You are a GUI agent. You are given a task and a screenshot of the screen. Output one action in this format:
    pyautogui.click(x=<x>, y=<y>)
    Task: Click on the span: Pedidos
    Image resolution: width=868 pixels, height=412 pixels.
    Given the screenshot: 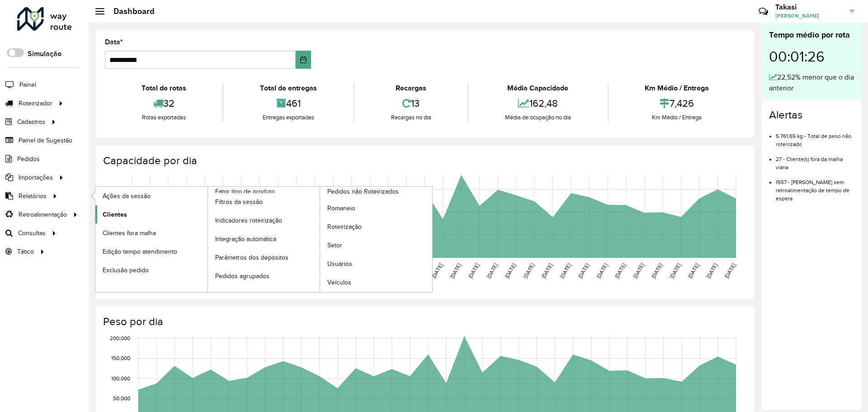 What is the action you would take?
    pyautogui.click(x=29, y=159)
    